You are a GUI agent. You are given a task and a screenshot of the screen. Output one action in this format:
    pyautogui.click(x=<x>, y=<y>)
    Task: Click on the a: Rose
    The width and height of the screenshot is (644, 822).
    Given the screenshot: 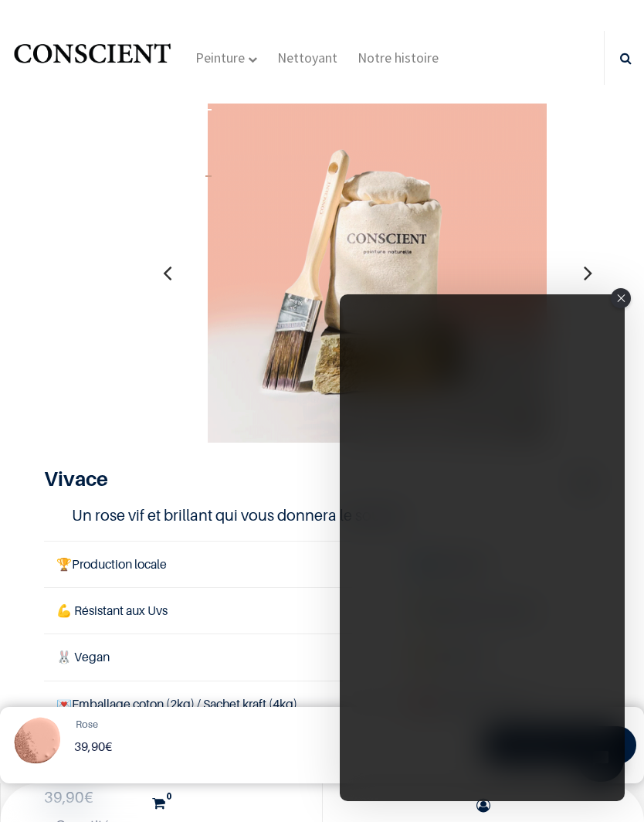 What is the action you would take?
    pyautogui.click(x=86, y=725)
    